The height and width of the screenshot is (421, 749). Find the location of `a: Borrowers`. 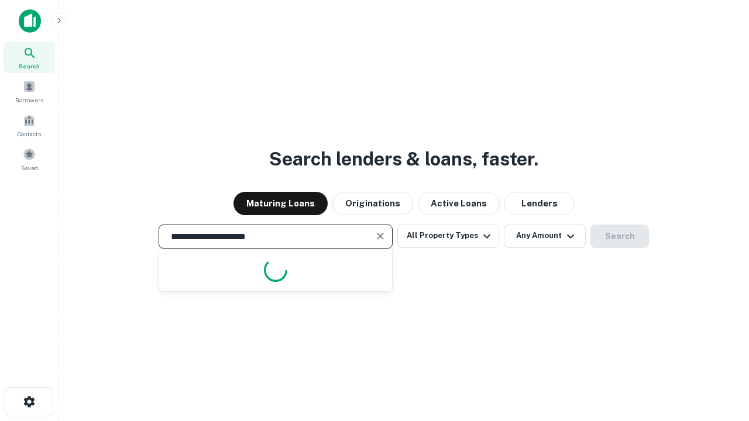

a: Borrowers is located at coordinates (29, 91).